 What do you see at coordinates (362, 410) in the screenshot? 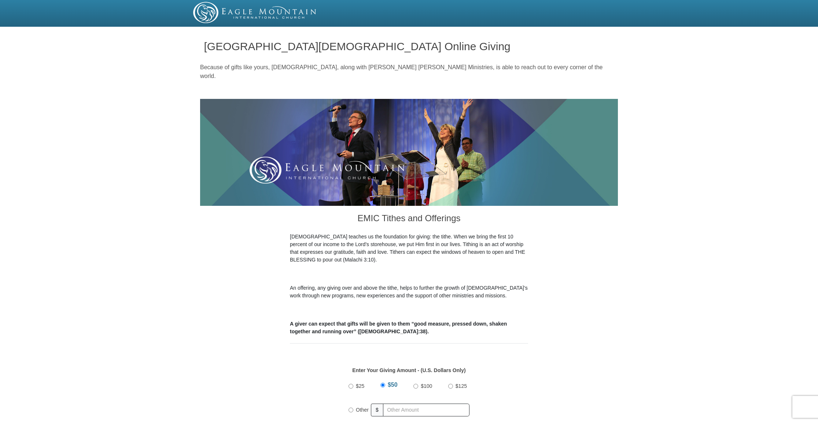
I see `span: Other` at bounding box center [362, 410].